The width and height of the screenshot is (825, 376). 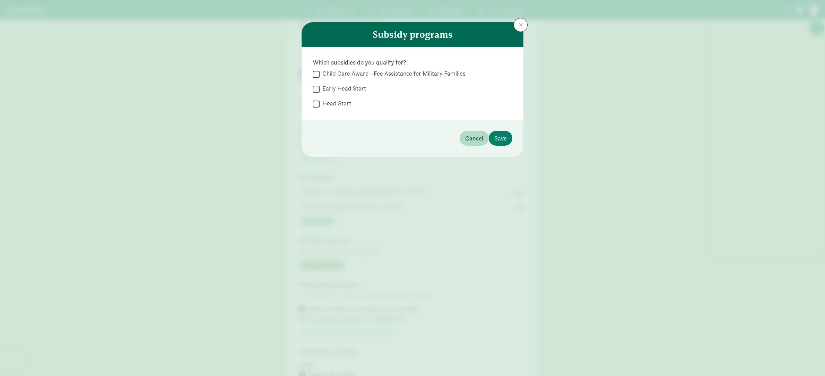 I want to click on h4: Subsidy programs, so click(x=412, y=35).